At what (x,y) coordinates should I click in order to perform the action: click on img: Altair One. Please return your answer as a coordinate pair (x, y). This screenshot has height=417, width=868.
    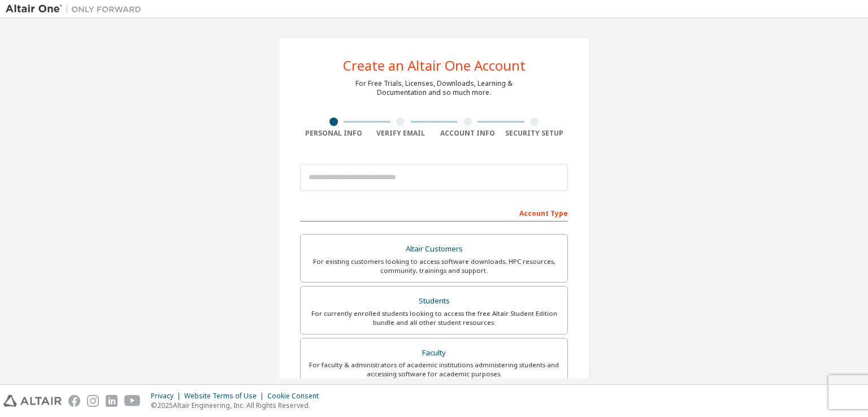
    Looking at the image, I should click on (76, 9).